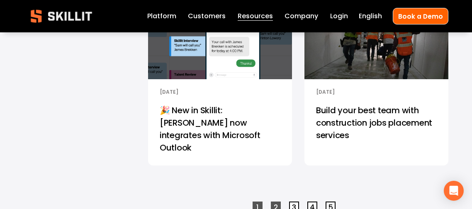 The width and height of the screenshot is (472, 209). Describe the element at coordinates (255, 16) in the screenshot. I see `span: Resources` at that location.